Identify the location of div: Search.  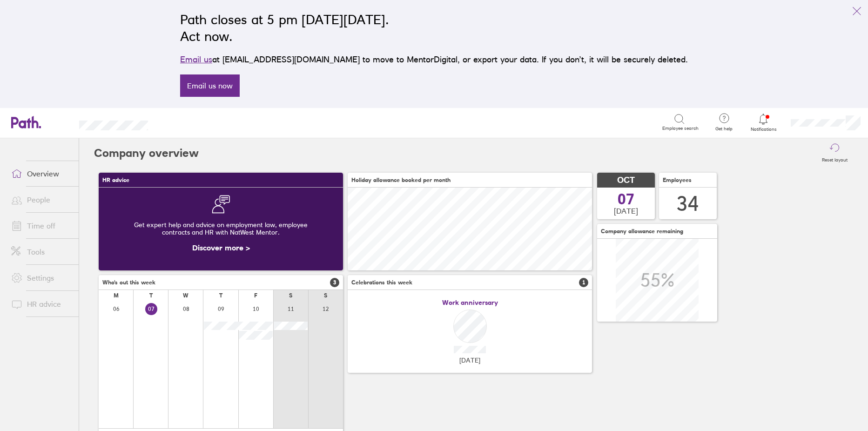
(185, 122).